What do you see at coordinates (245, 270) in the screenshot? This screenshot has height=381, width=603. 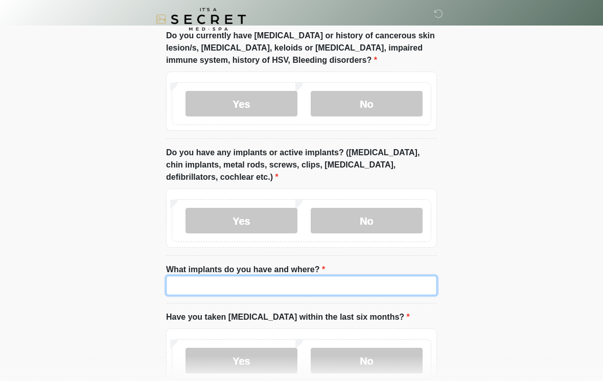 I see `label: What implants do you have and where?` at bounding box center [245, 270].